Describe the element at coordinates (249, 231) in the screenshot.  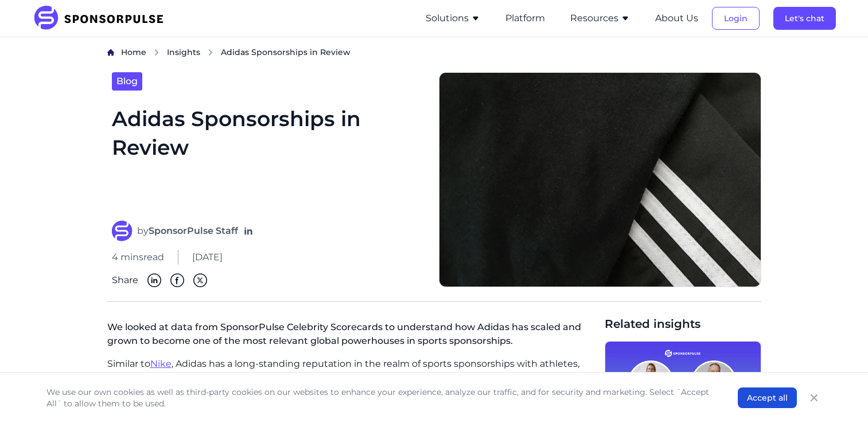
I see `a: Follow on LinkedIn` at that location.